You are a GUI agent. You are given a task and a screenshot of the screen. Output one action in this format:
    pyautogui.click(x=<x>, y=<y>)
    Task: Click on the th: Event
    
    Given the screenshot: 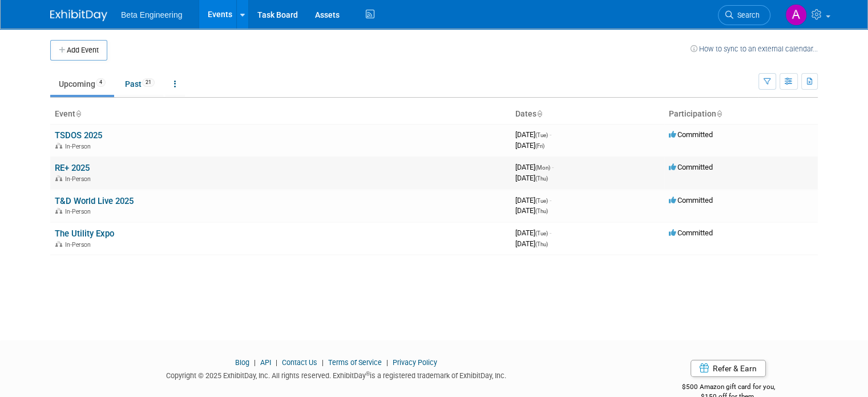 What is the action you would take?
    pyautogui.click(x=280, y=114)
    